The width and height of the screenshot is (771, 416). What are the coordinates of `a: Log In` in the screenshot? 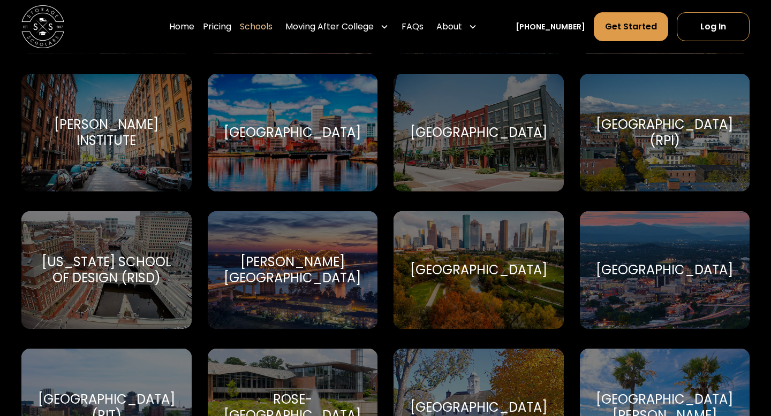 It's located at (713, 27).